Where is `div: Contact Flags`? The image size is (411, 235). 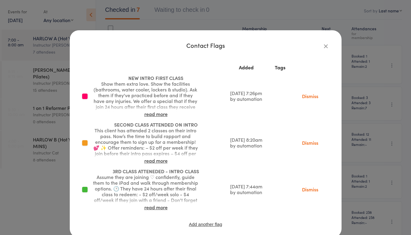 div: Contact Flags is located at coordinates (206, 45).